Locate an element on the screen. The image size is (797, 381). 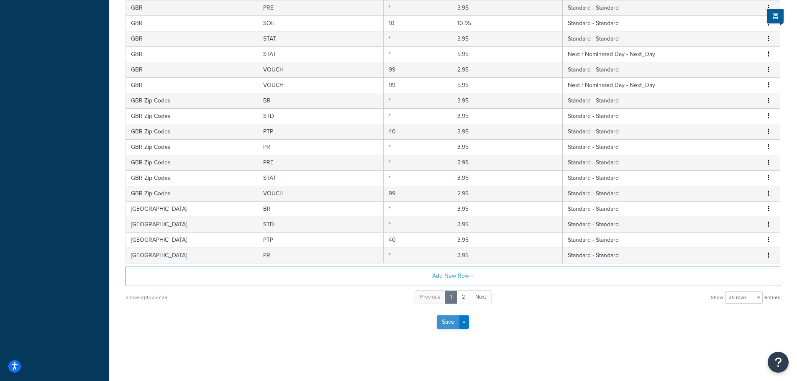
span: Show is located at coordinates (717, 298).